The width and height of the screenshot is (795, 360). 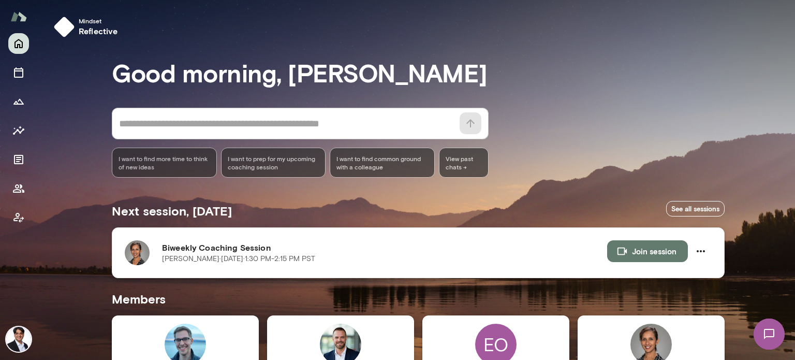 I want to click on button: Sessions, so click(x=19, y=72).